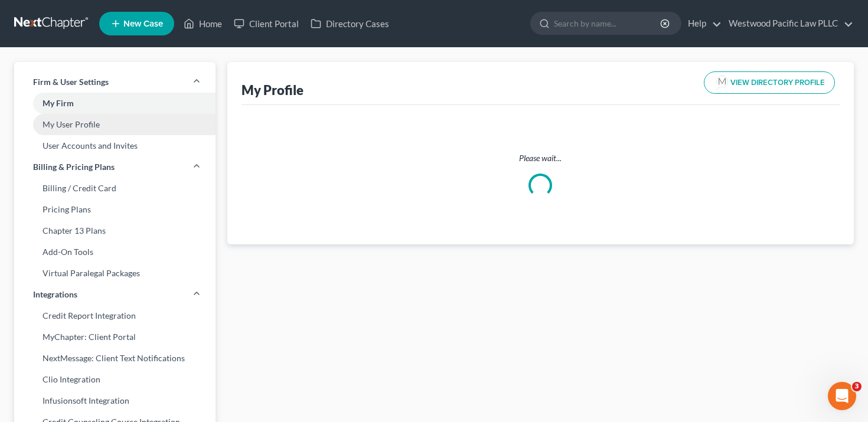 The image size is (868, 422). I want to click on a: My Firm, so click(115, 103).